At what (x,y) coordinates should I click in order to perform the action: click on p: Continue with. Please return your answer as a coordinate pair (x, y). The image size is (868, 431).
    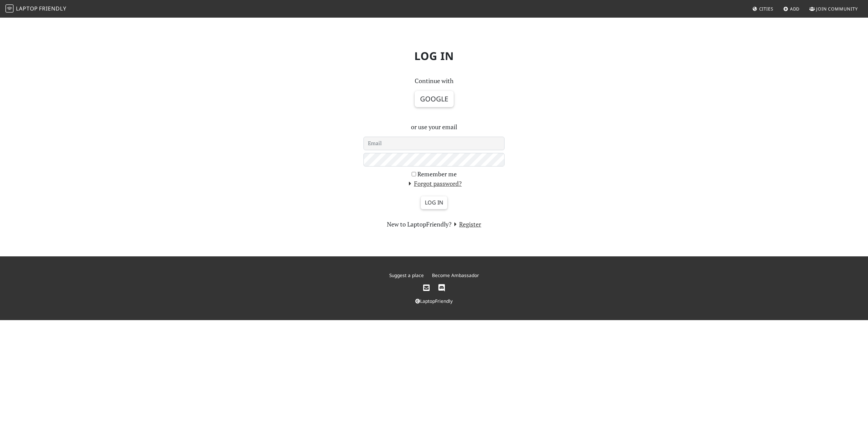
    Looking at the image, I should click on (434, 81).